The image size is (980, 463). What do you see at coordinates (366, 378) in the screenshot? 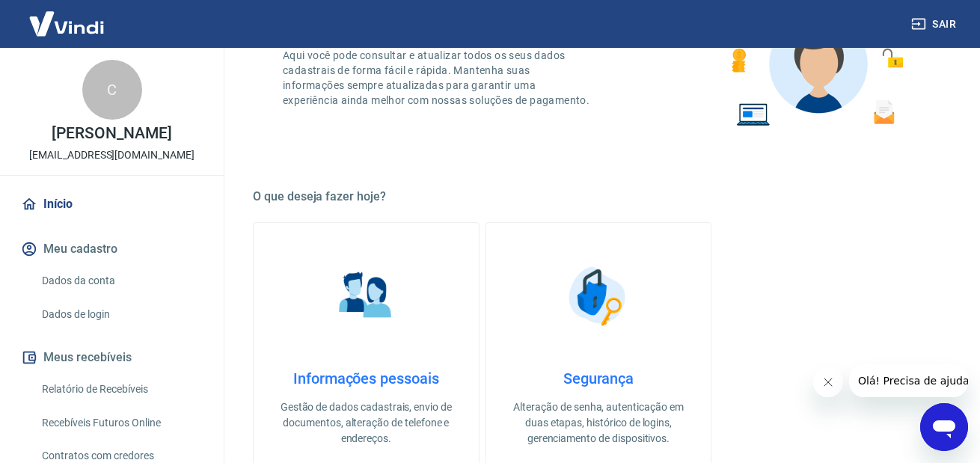
I see `h4: Informações pessoais` at bounding box center [366, 378].